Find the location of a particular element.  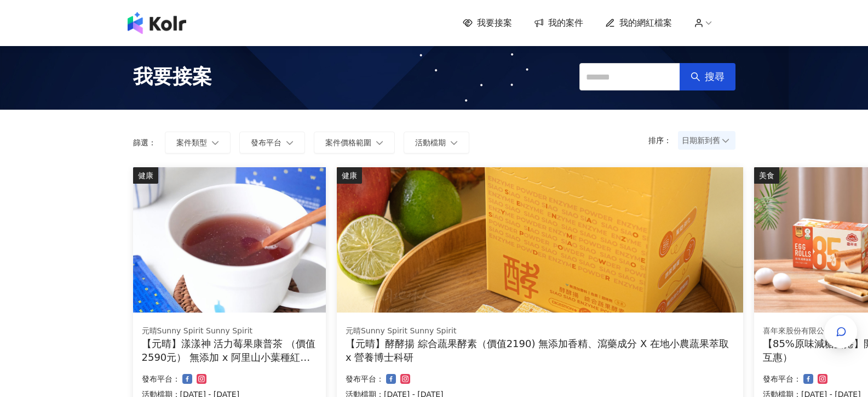

span: 我的案件 is located at coordinates (566, 23).